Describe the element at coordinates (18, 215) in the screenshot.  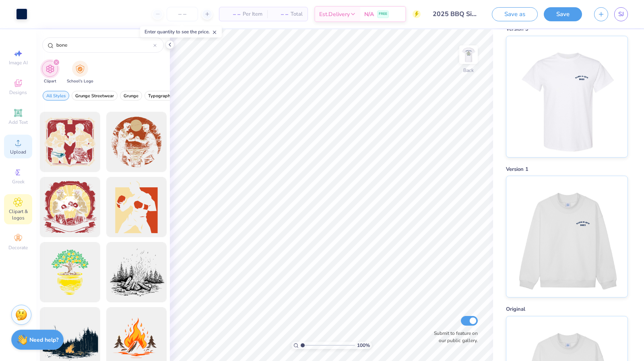
I see `span: Clipart & logos` at that location.